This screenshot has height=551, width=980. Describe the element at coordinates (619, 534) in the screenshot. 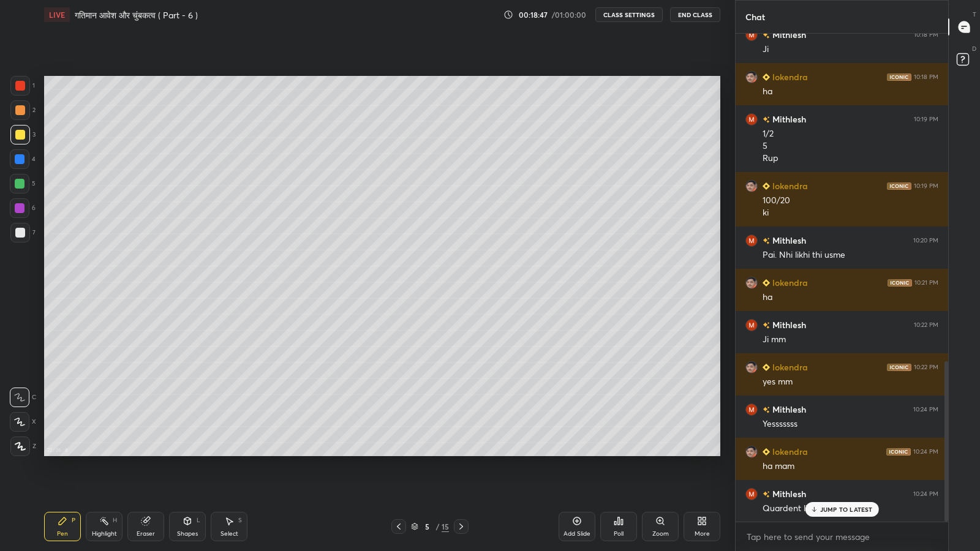

I see `div: Poll` at that location.